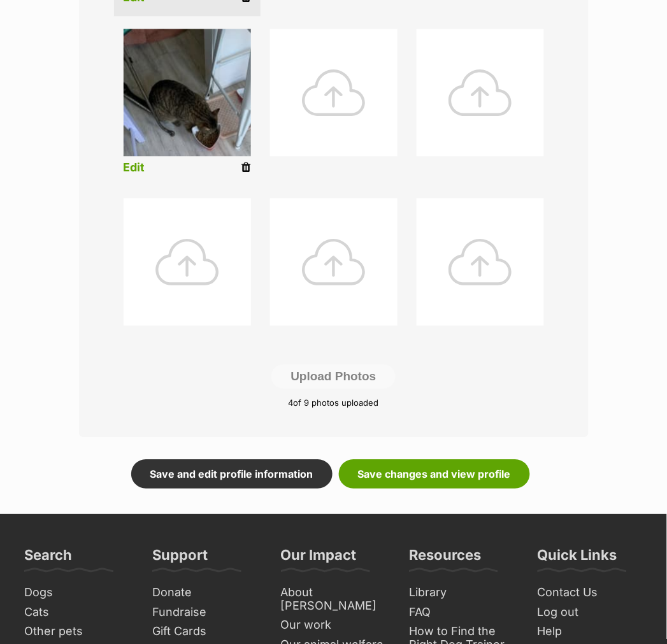 The width and height of the screenshot is (667, 644). Describe the element at coordinates (76, 612) in the screenshot. I see `a: Cats` at that location.